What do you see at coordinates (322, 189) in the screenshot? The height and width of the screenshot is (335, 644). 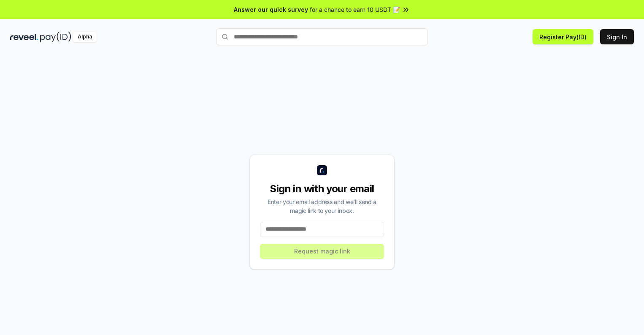 I see `div: Sign in with your email` at bounding box center [322, 189].